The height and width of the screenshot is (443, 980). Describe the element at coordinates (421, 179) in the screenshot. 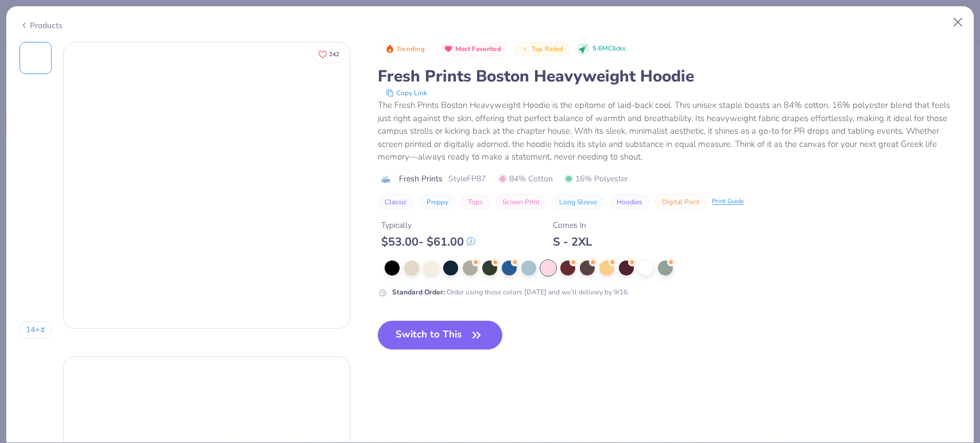

I see `span: Fresh Prints` at that location.